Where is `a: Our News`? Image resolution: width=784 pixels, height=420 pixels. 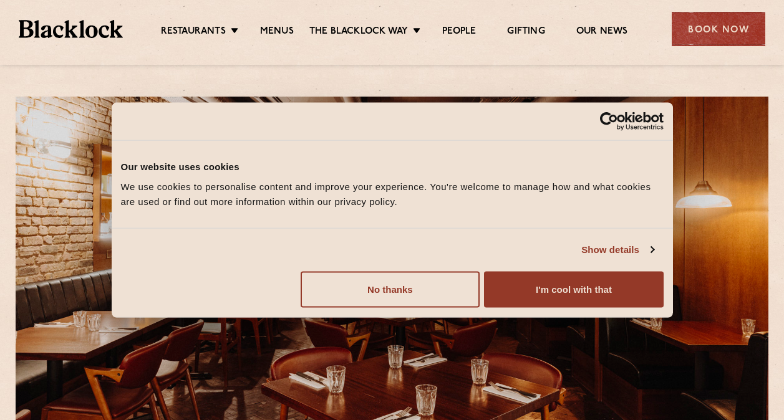 a: Our News is located at coordinates (602, 32).